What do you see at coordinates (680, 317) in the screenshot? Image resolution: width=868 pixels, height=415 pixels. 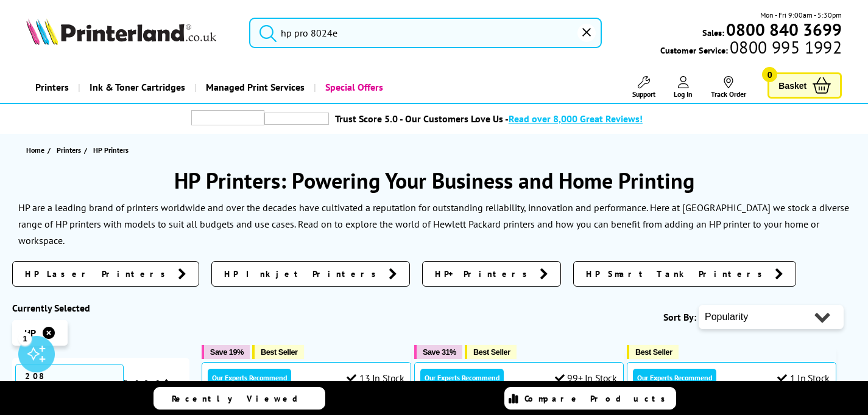 I see `span: Sort By:` at bounding box center [680, 317].